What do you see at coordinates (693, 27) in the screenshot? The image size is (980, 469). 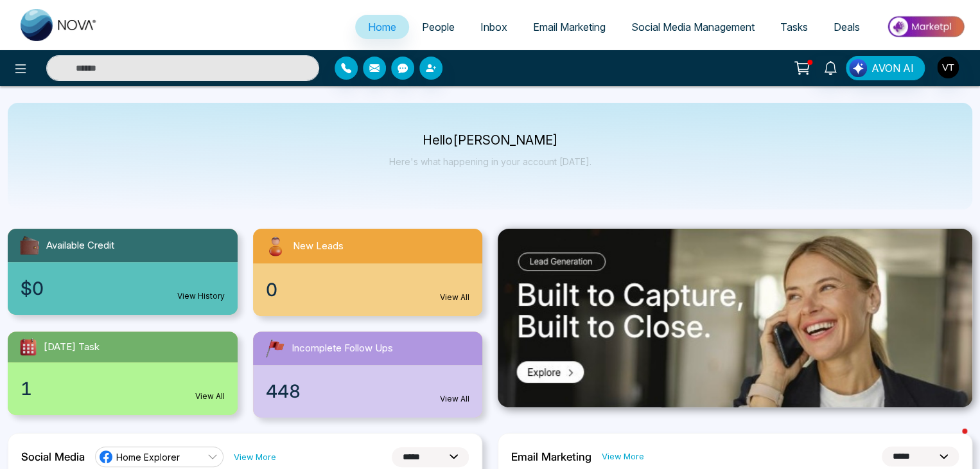 I see `a: Social Media Management` at bounding box center [693, 27].